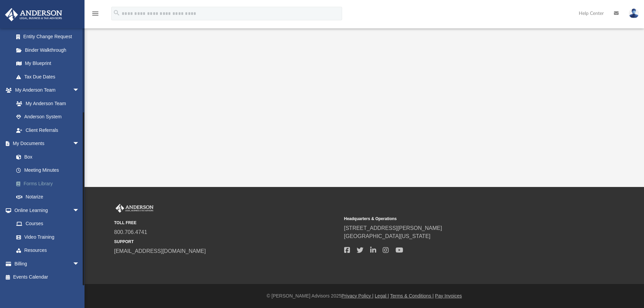  What do you see at coordinates (457, 219) in the screenshot?
I see `small: Headquarters & Operations` at bounding box center [457, 219].